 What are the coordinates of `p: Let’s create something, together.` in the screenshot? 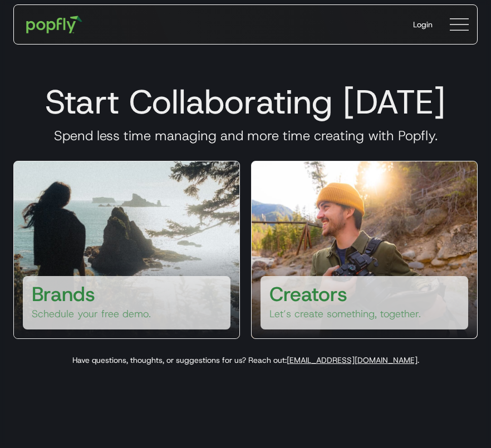 It's located at (345, 314).